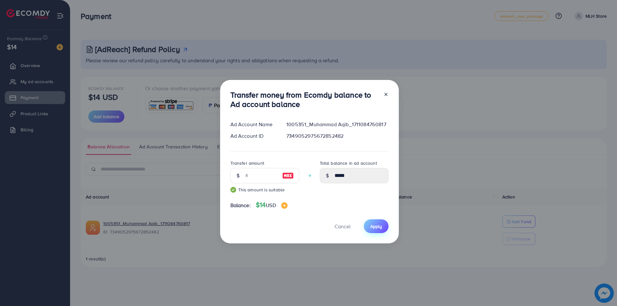 This screenshot has height=306, width=617. I want to click on small: This amount is suitable, so click(265, 190).